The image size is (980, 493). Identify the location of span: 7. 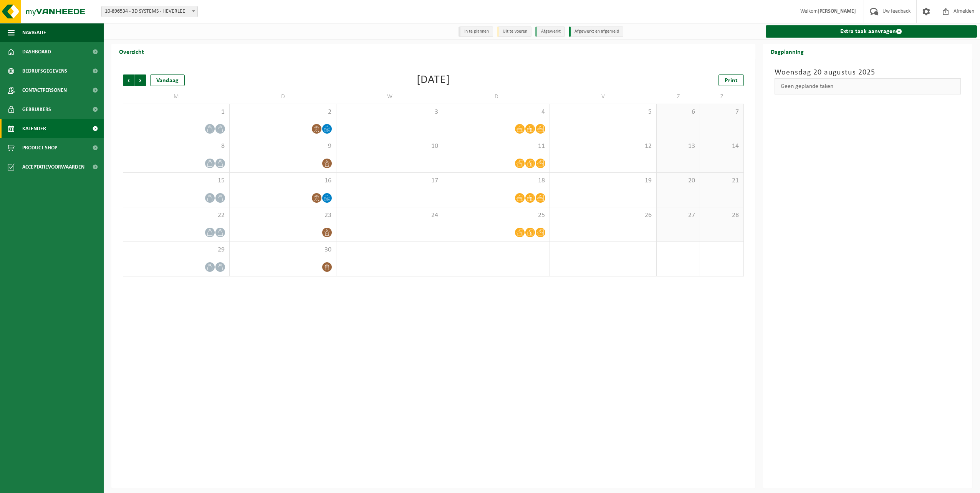
(722, 112).